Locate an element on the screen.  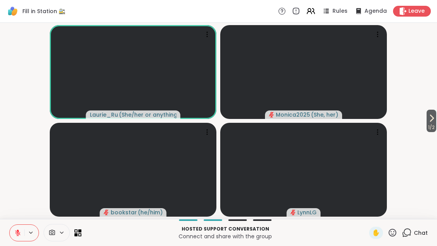
span: Leave is located at coordinates (417, 11).